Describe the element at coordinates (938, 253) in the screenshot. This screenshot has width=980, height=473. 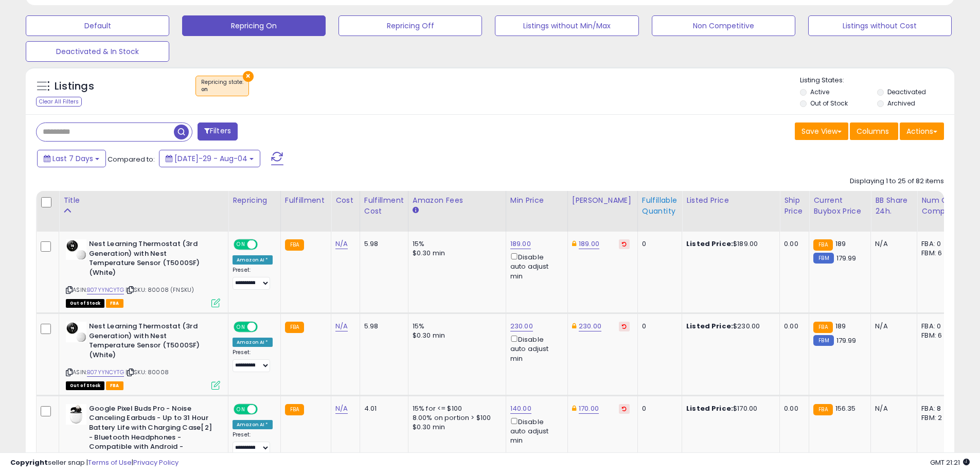
I see `div: FBM: 6` at that location.